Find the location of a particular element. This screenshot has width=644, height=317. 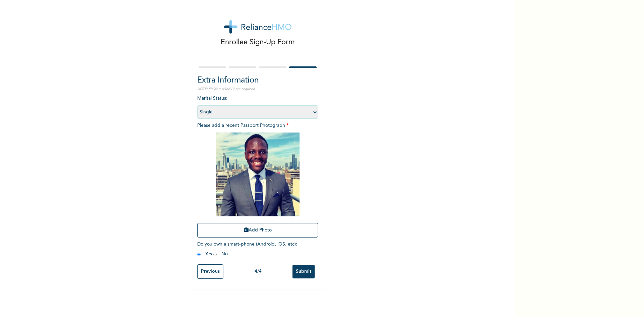

div: 4 / 4 is located at coordinates (258, 272).